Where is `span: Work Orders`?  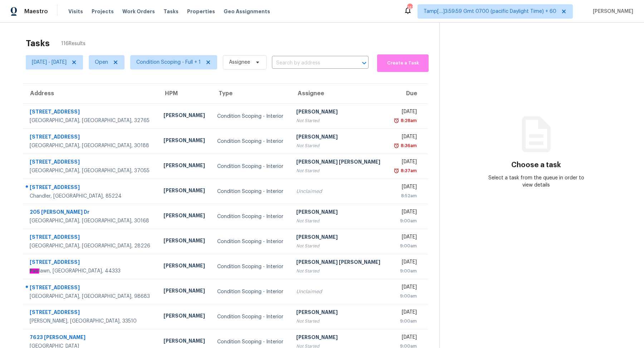
span: Work Orders is located at coordinates (138, 12).